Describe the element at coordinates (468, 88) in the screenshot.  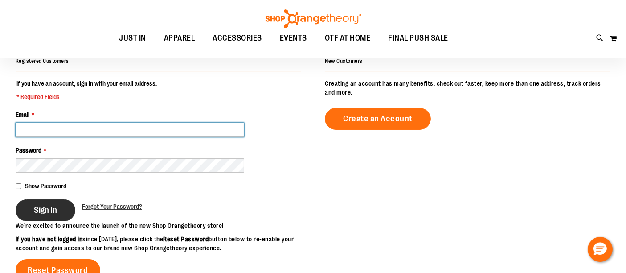
I see `p: Creating an account has many benefits: check out faster, keep more than one address, track orders...` at that location.